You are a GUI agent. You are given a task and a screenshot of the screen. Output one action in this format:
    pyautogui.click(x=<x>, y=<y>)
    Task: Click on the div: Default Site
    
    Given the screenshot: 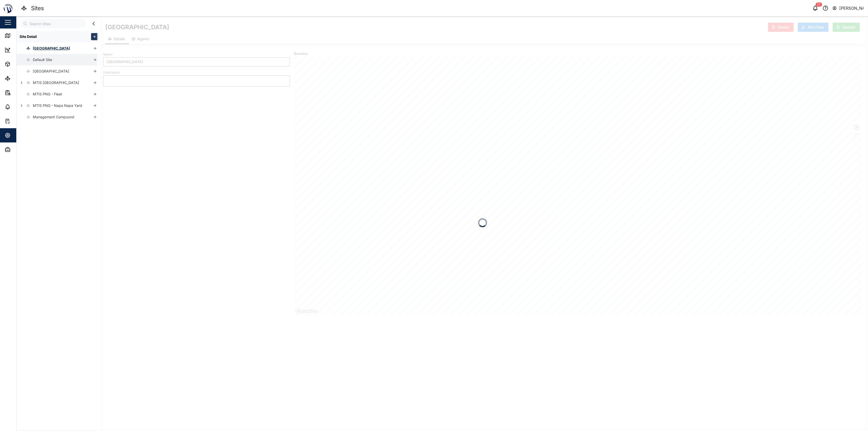 What is the action you would take?
    pyautogui.click(x=42, y=60)
    